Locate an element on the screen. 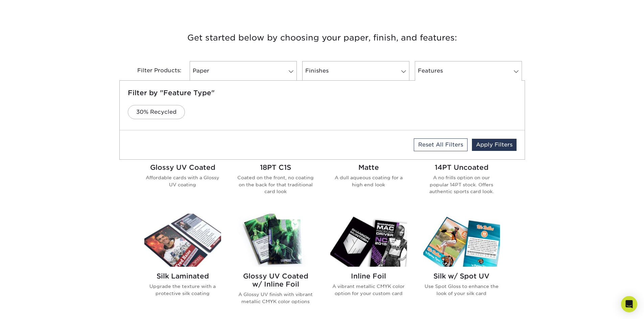 This screenshot has width=644, height=319. div: Filter Products: is located at coordinates (153, 71).